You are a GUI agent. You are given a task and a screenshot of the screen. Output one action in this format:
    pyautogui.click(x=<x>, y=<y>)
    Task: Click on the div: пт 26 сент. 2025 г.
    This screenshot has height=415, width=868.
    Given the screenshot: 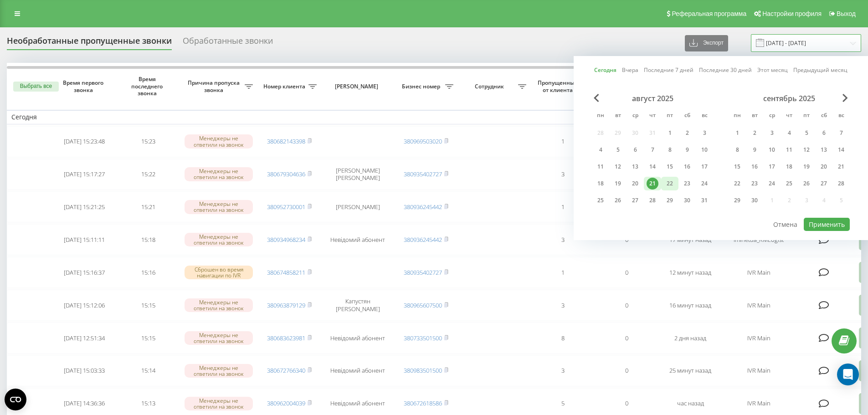 What is the action you would take?
    pyautogui.click(x=807, y=184)
    